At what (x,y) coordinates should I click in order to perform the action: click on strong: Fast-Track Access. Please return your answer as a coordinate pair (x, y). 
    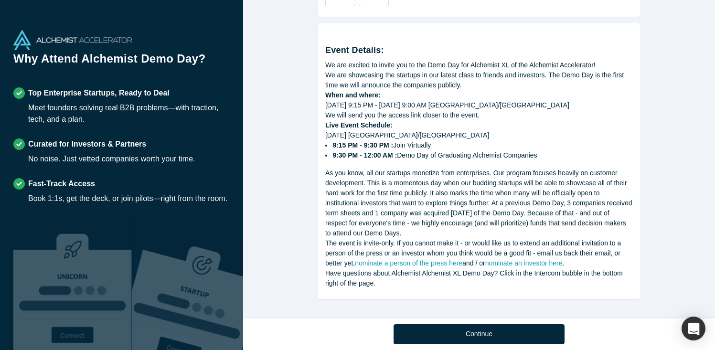
    Looking at the image, I should click on (62, 183).